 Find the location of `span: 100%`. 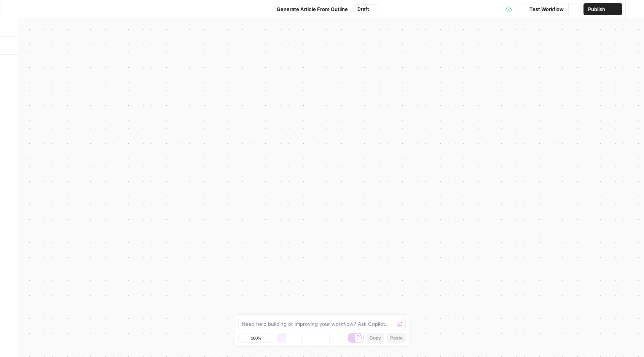

span: 100% is located at coordinates (256, 338).